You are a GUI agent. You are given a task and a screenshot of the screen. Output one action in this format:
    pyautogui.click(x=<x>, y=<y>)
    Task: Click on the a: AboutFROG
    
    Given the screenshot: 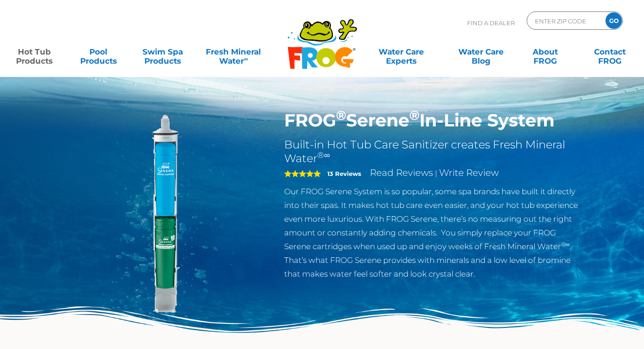 What is the action you would take?
    pyautogui.click(x=545, y=52)
    